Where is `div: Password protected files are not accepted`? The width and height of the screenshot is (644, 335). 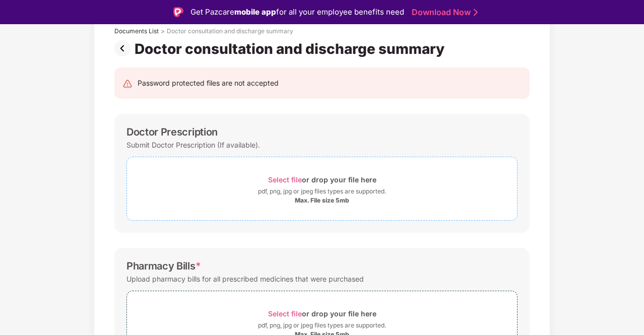 div: Password protected files are not accepted is located at coordinates (208, 83).